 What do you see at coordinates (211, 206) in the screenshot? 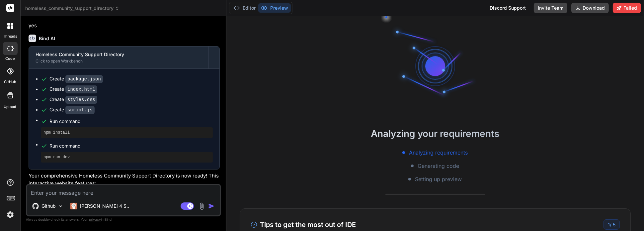
I see `img: icon` at bounding box center [211, 206].